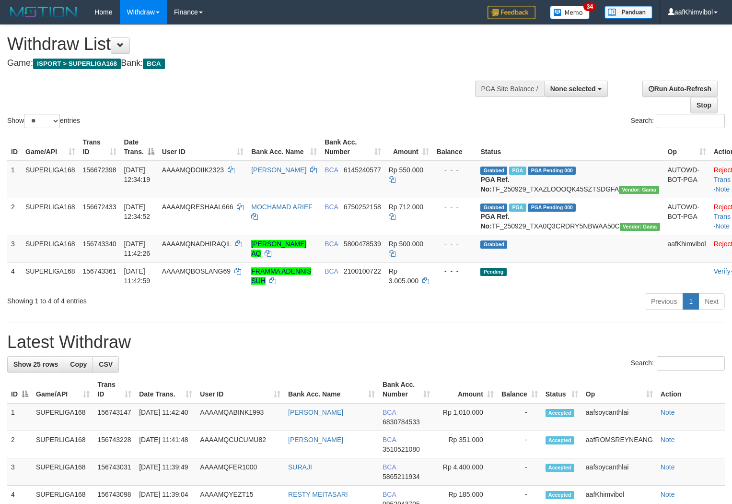 Image resolution: width=732 pixels, height=504 pixels. Describe the element at coordinates (318, 494) in the screenshot. I see `a: RESTY MEITASARI` at that location.